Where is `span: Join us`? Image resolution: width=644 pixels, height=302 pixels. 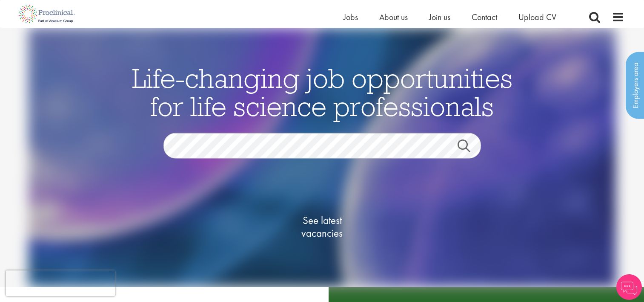 span: Join us is located at coordinates (440, 17).